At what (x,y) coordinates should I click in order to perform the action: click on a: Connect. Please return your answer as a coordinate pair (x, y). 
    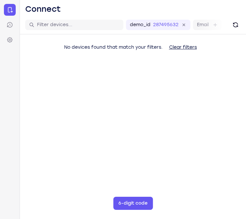
    Looking at the image, I should click on (10, 10).